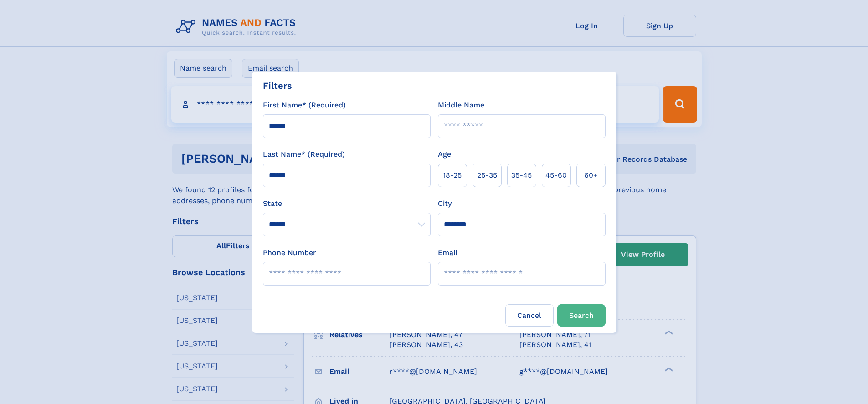  Describe the element at coordinates (487, 175) in the screenshot. I see `span: 25‑35` at that location.